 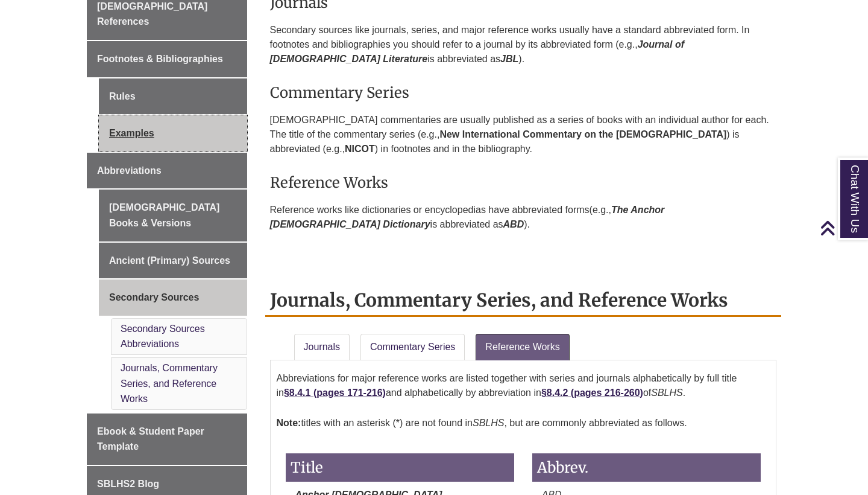 I want to click on a: Journals, so click(x=322, y=347).